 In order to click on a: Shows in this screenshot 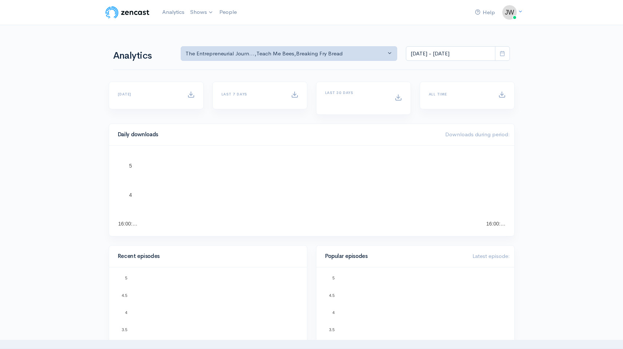, I will do `click(202, 12)`.